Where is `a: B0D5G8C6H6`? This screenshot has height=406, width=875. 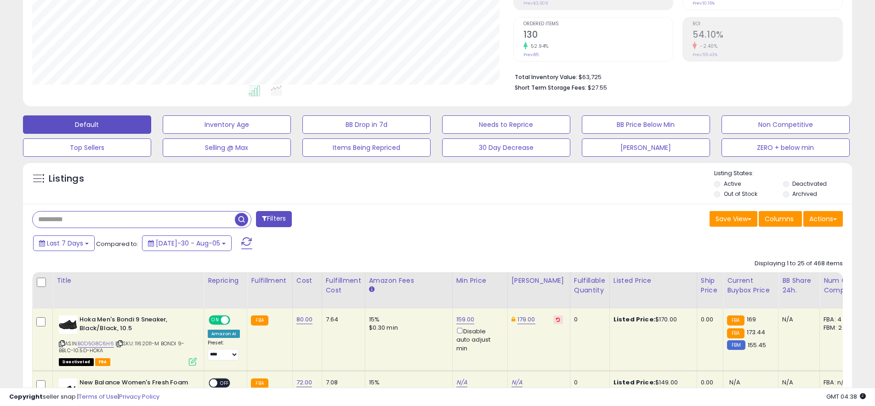 a: B0D5G8C6H6 is located at coordinates (96, 343).